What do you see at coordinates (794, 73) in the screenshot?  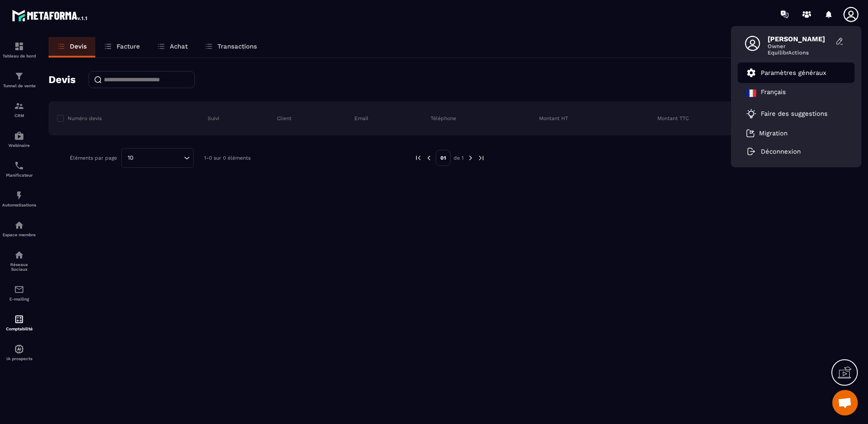 I see `p: Paramètres généraux` at bounding box center [794, 73].